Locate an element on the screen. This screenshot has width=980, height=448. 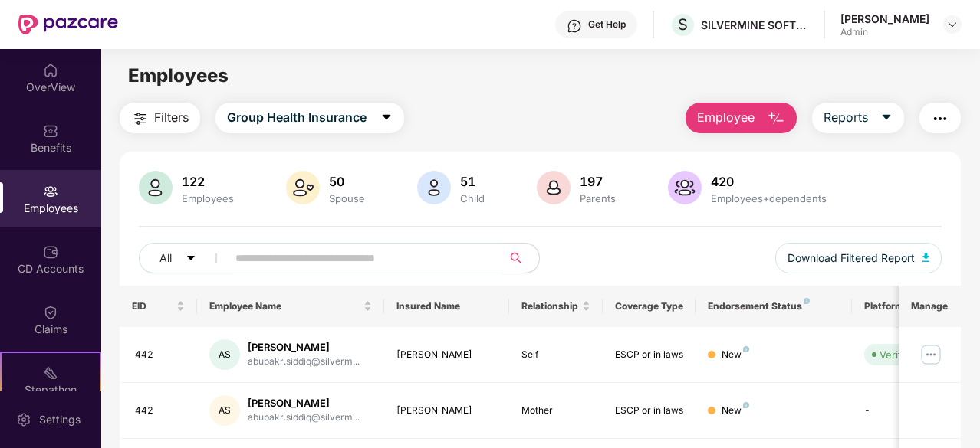
div: SILVERMINE SOFTWARE INDIA PRIVATE LIMITED is located at coordinates (755, 25).